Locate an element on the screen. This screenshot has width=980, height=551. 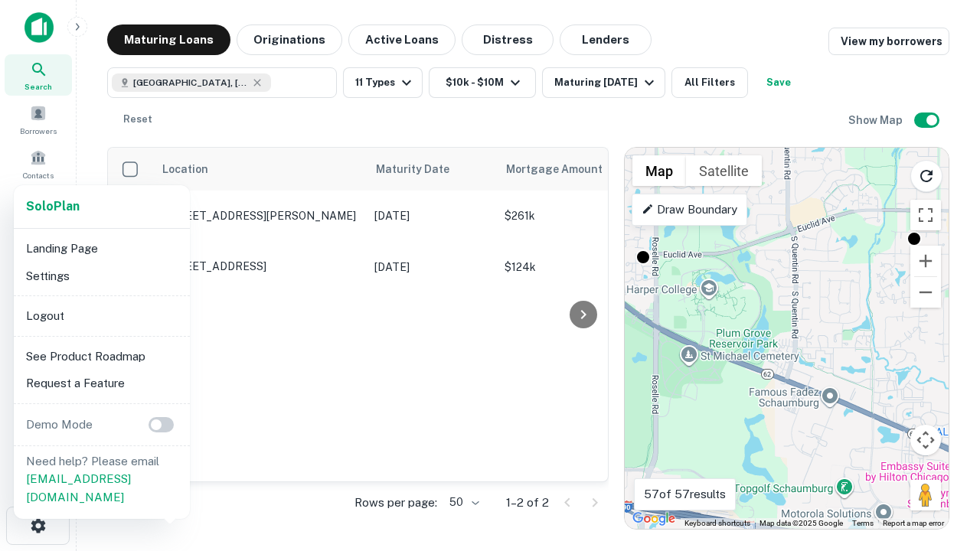
a: SoloPlan is located at coordinates (53, 206).